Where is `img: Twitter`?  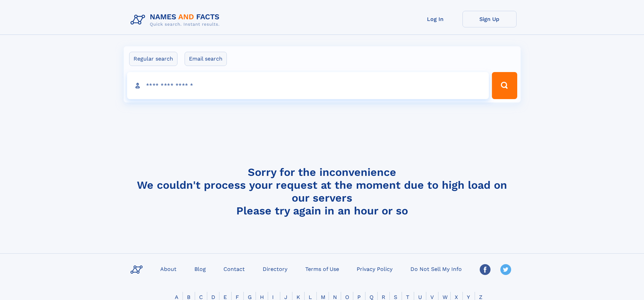 img: Twitter is located at coordinates (506, 269).